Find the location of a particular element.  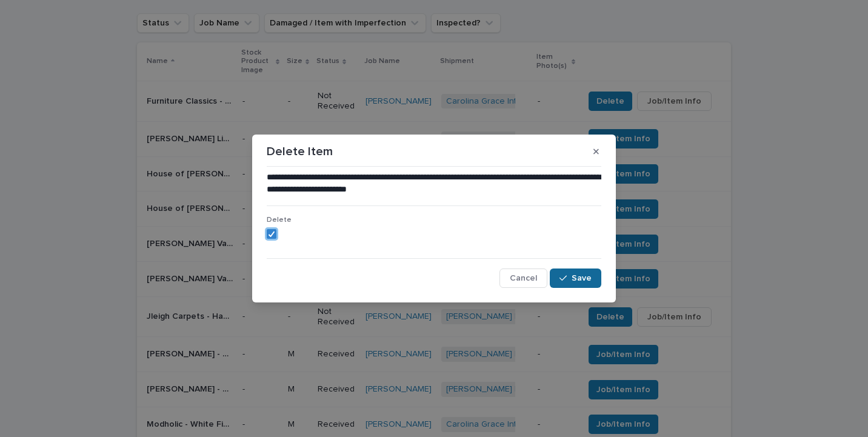

button: Cancel is located at coordinates (523, 278).